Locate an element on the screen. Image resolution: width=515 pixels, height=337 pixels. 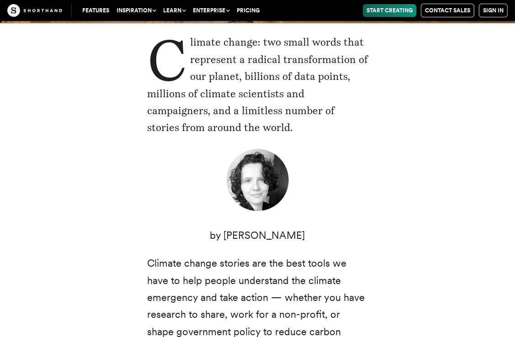
a: Contact Sales is located at coordinates (447, 11).